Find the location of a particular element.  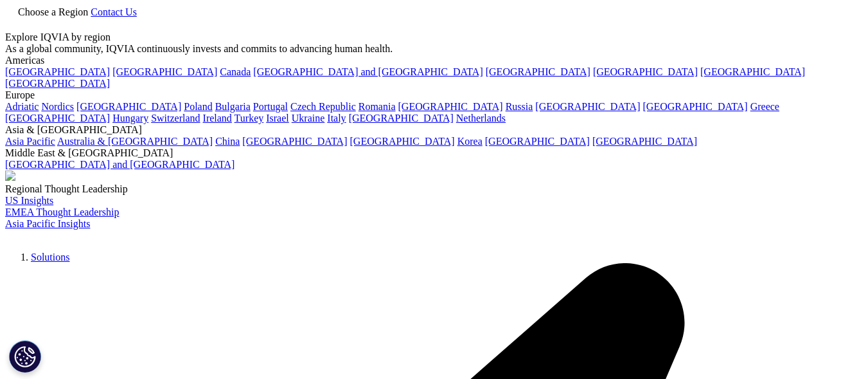

span: EMEA Thought Leadership is located at coordinates (62, 212).